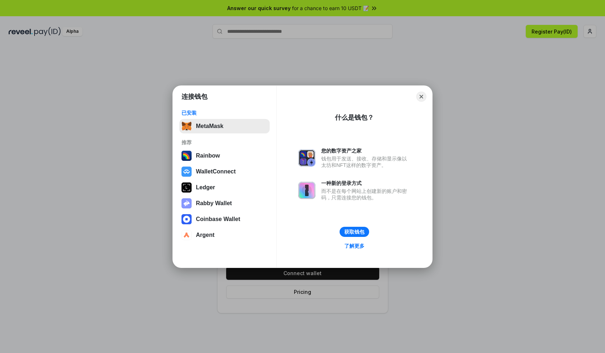  What do you see at coordinates (422, 97) in the screenshot?
I see `button: Close` at bounding box center [422, 97].